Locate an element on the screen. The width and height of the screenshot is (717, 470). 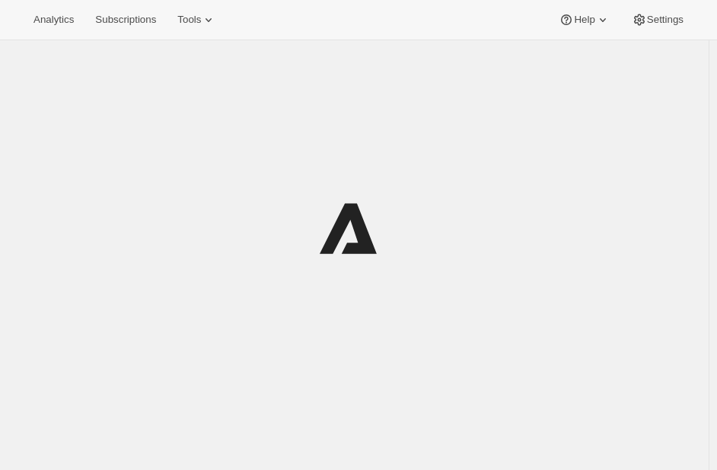
button: Help is located at coordinates (584, 20).